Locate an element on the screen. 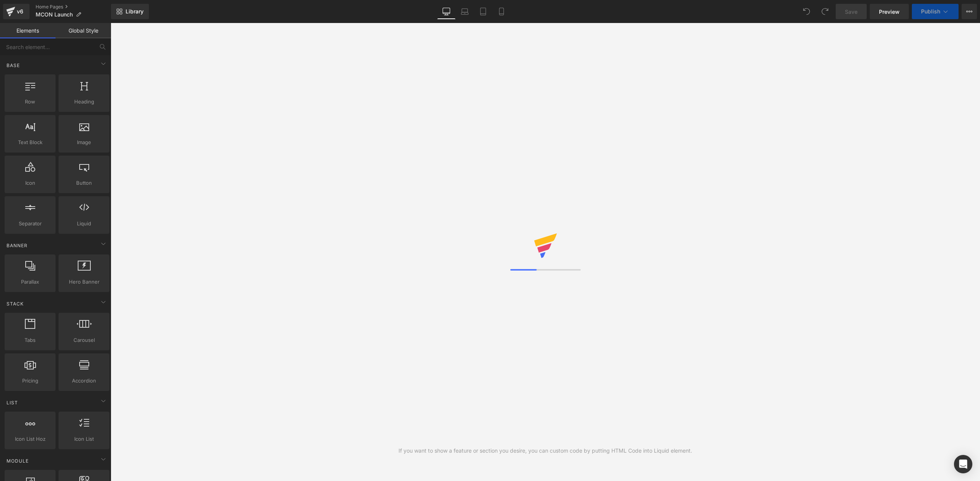 This screenshot has height=481, width=980. span: Save is located at coordinates (851, 11).